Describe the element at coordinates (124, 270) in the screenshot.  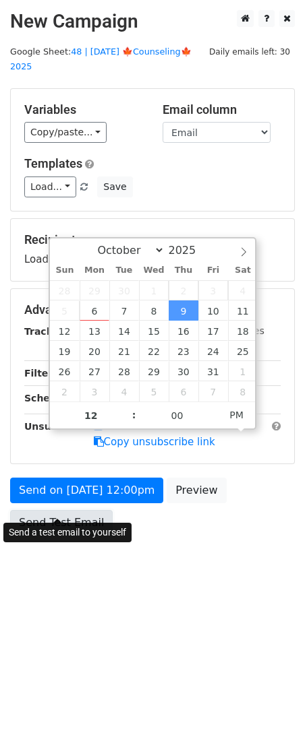
I see `span: Tue` at that location.